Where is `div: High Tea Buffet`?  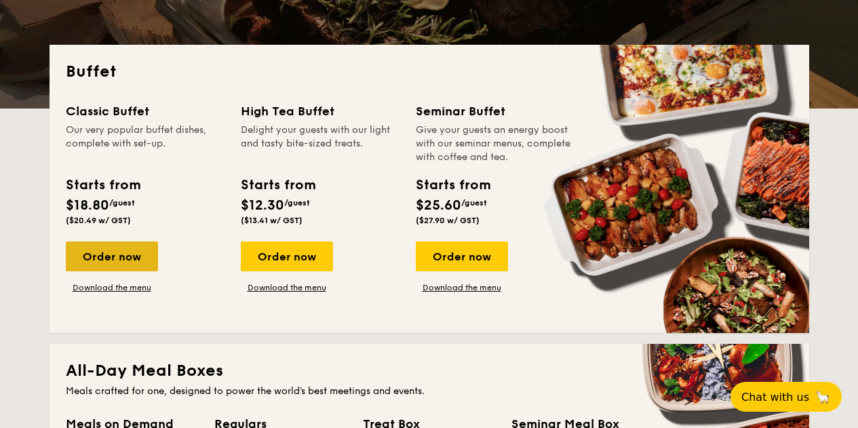 div: High Tea Buffet is located at coordinates (320, 111).